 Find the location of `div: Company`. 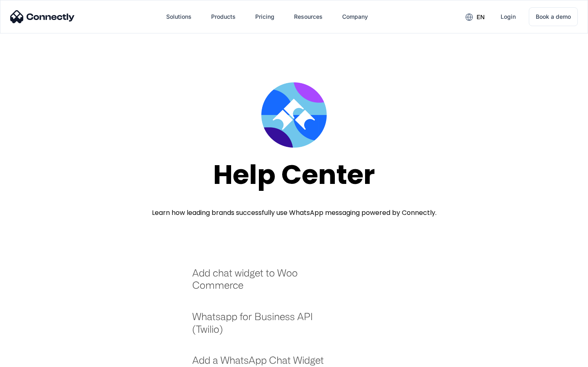

div: Company is located at coordinates (355, 17).